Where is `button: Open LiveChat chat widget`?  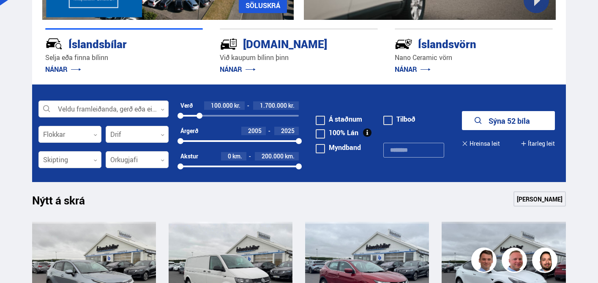
button: Open LiveChat chat widget is located at coordinates (19, 16).